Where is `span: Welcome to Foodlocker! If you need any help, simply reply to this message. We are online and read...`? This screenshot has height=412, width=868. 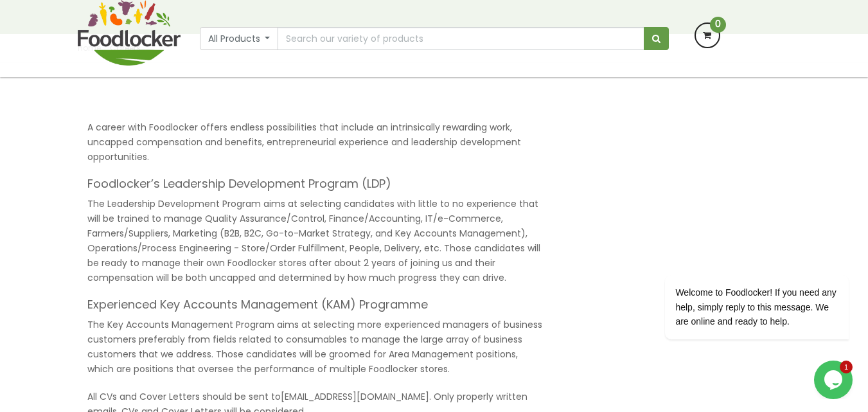
span: Welcome to Foodlocker! If you need any help, simply reply to this message. We are online and read... is located at coordinates (132, 148).